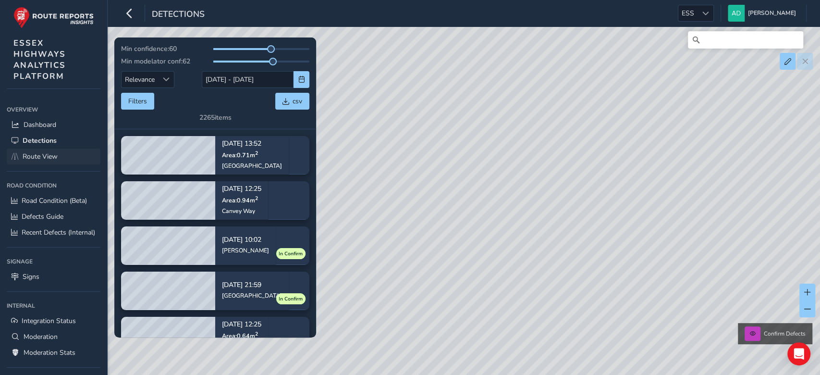 The width and height of the screenshot is (820, 375). What do you see at coordinates (53, 232) in the screenshot?
I see `a: Recent Defects (Internal)` at bounding box center [53, 232].